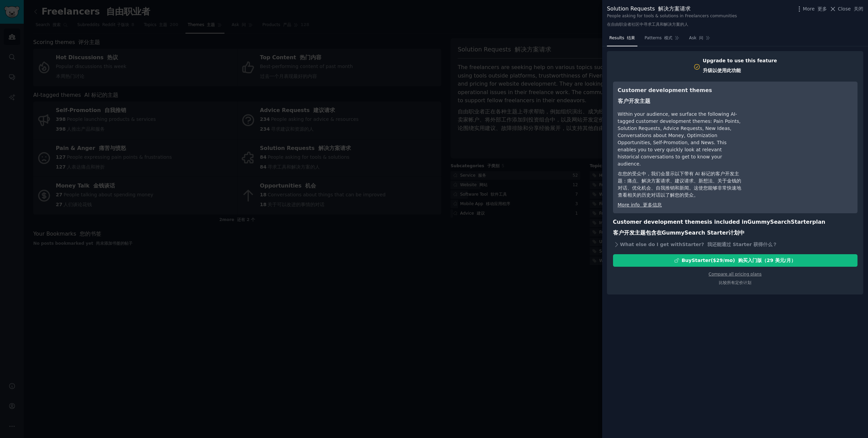 The width and height of the screenshot is (868, 438). Describe the element at coordinates (674, 8) in the screenshot. I see `font: 解决方案请求` at that location.